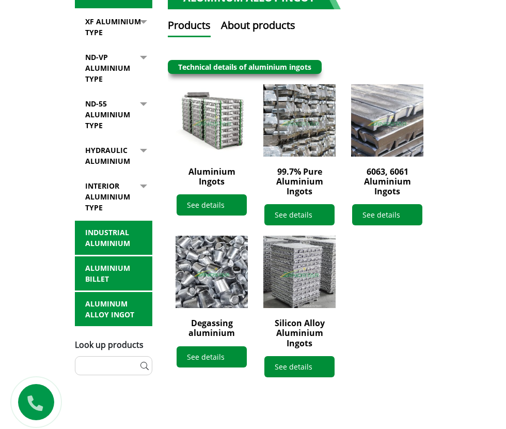  I want to click on img: Degassing aluminium, so click(212, 272).